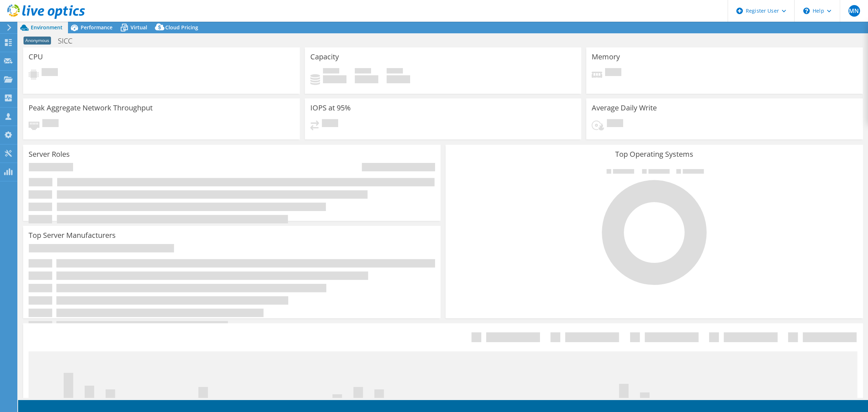 The image size is (868, 412). Describe the element at coordinates (331, 108) in the screenshot. I see `h3: IOPS at 95%` at that location.